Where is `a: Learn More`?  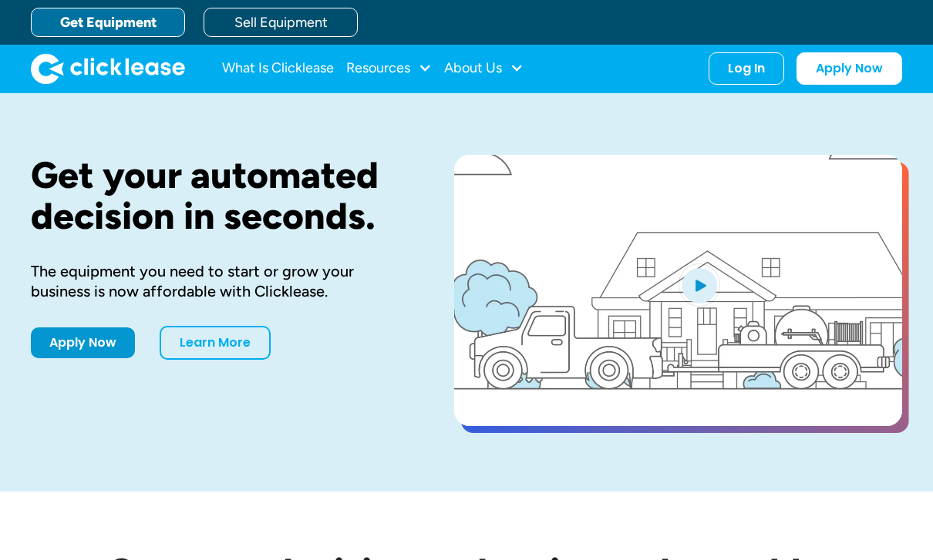 a: Learn More is located at coordinates (215, 343).